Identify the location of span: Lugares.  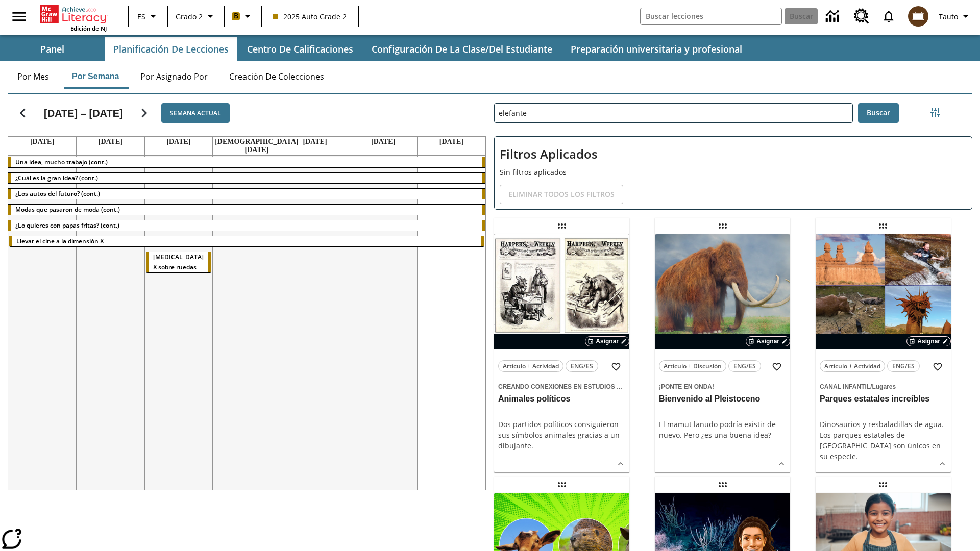
(884, 387).